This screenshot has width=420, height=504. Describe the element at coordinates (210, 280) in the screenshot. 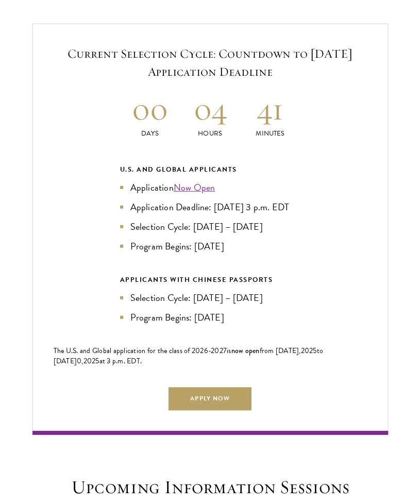

I see `div: APPLICANTS WITH CHINESE PASSPORTS` at that location.